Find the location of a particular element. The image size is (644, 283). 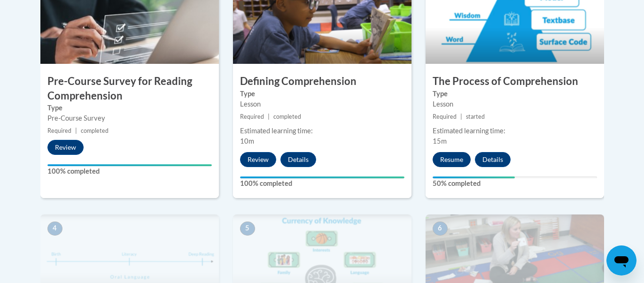

h3: Pre-Course Survey for Reading Comprehension is located at coordinates (130, 89).